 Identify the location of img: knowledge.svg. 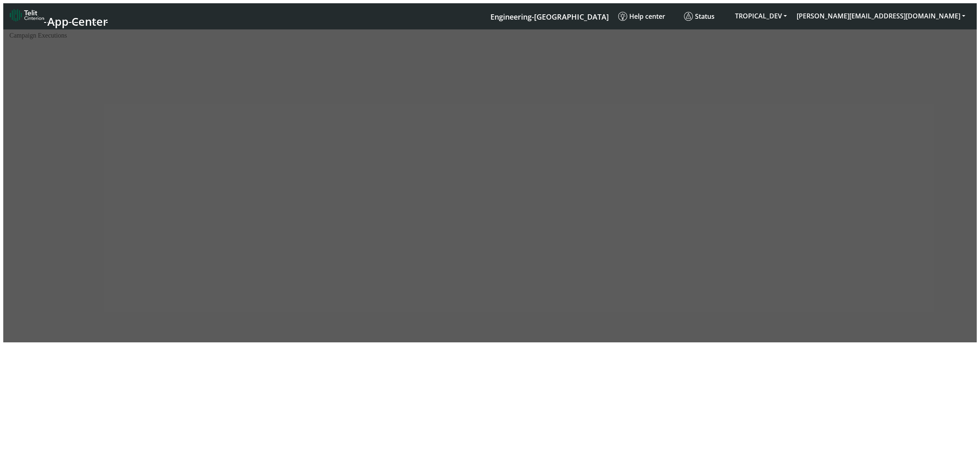
(623, 16).